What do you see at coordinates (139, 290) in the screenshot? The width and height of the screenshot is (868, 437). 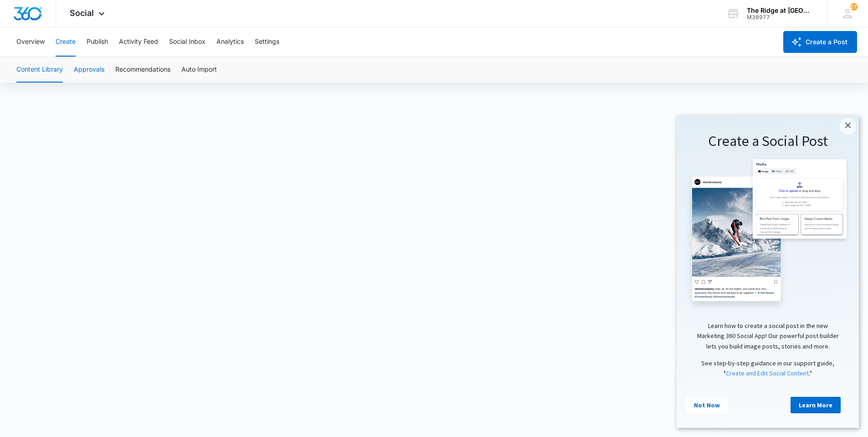 I see `a: Learn More` at bounding box center [139, 290].